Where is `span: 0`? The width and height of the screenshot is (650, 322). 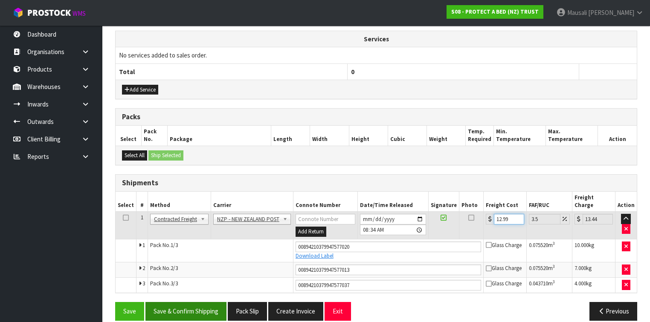
span: 0 is located at coordinates (352, 72).